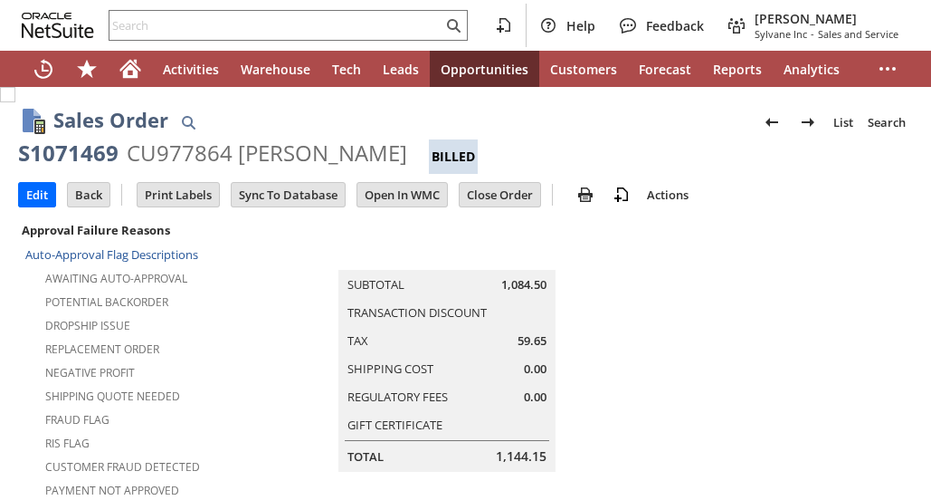 Image resolution: width=931 pixels, height=500 pixels. Describe the element at coordinates (107, 301) in the screenshot. I see `a: Potential Backorder` at that location.